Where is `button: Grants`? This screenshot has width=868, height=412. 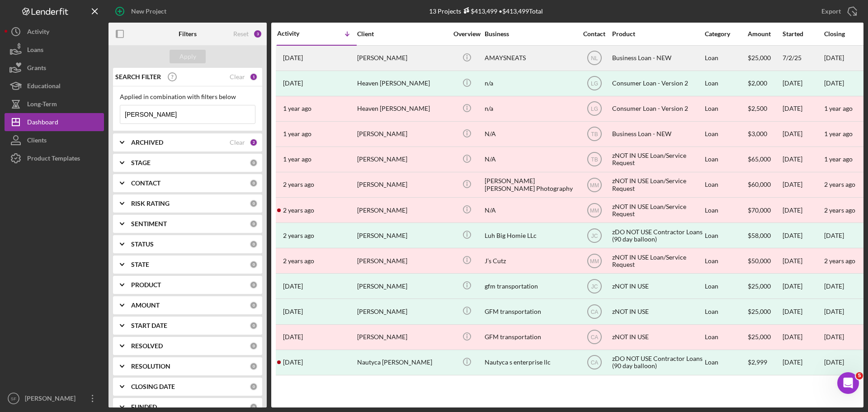
button: Grants is located at coordinates (54, 68).